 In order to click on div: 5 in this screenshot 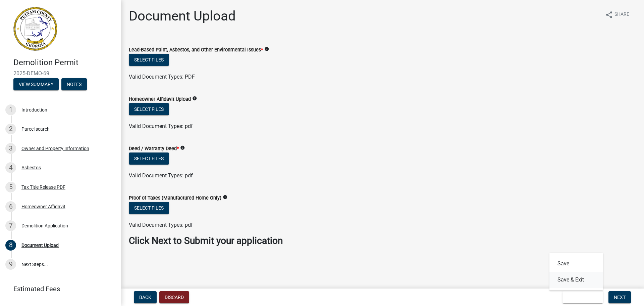, I will do `click(11, 187)`.